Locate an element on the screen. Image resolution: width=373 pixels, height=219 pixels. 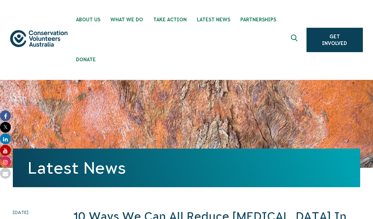
img: logo.svg is located at coordinates (39, 39).